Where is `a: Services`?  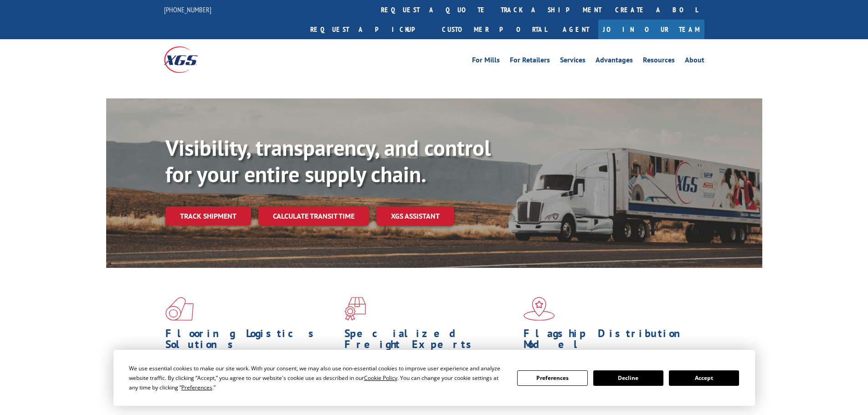 a: Services is located at coordinates (573, 61).